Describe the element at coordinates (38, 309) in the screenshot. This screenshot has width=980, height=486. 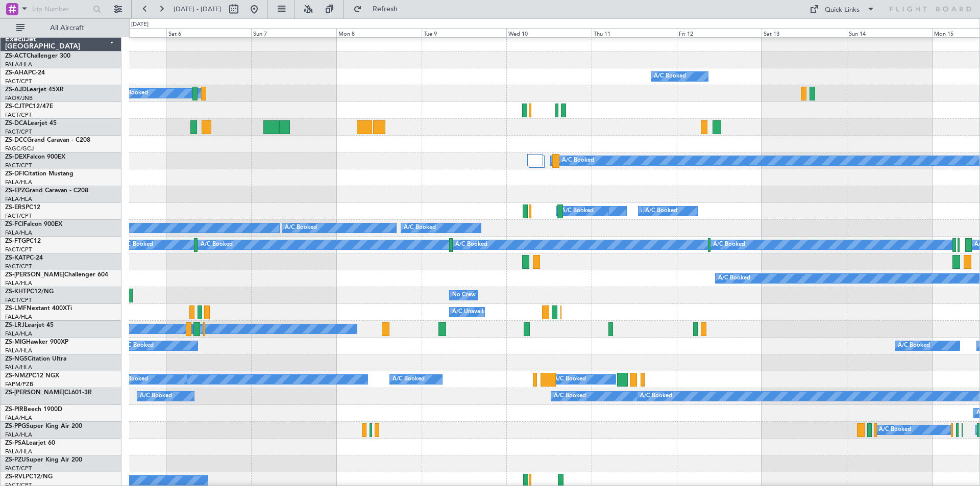
I see `a: ZS-LMFNextant 400XTi` at that location.